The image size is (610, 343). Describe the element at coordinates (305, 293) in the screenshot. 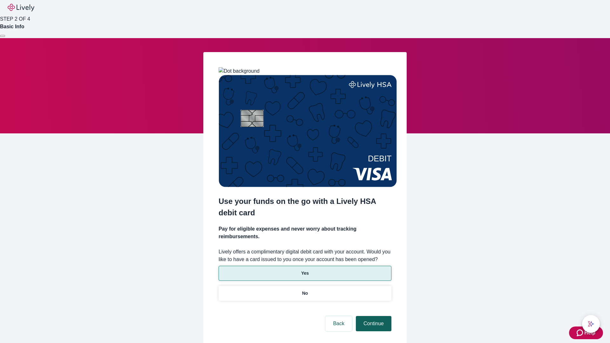

I see `button: No` at that location.